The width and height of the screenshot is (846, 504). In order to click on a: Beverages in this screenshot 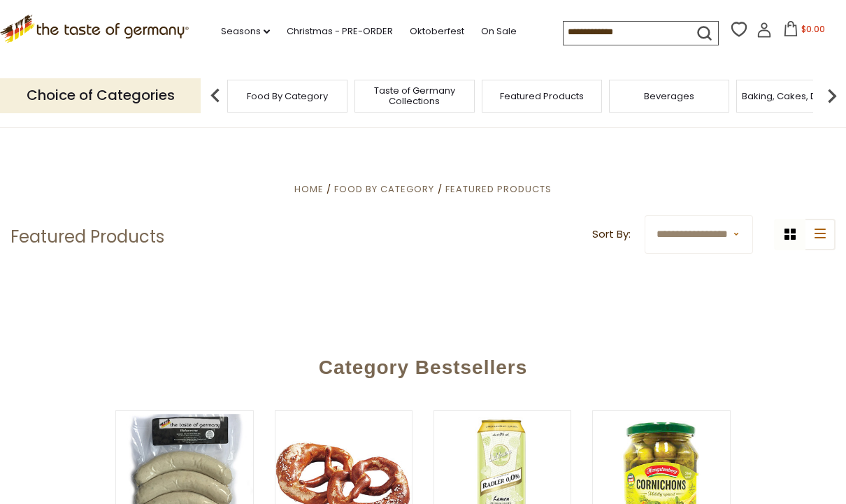, I will do `click(670, 96)`.